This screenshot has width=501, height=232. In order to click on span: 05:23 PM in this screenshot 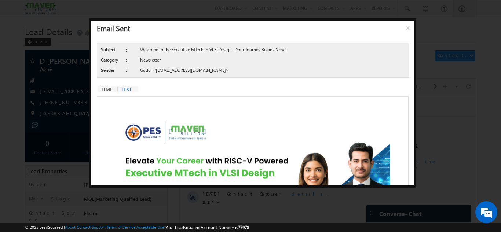, I will do `click(34, 54)`.